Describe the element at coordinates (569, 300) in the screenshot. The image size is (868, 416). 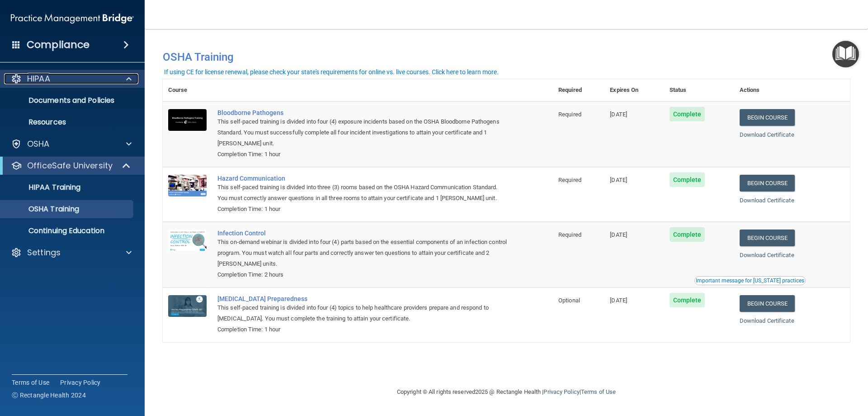
I see `span: Optional` at that location.